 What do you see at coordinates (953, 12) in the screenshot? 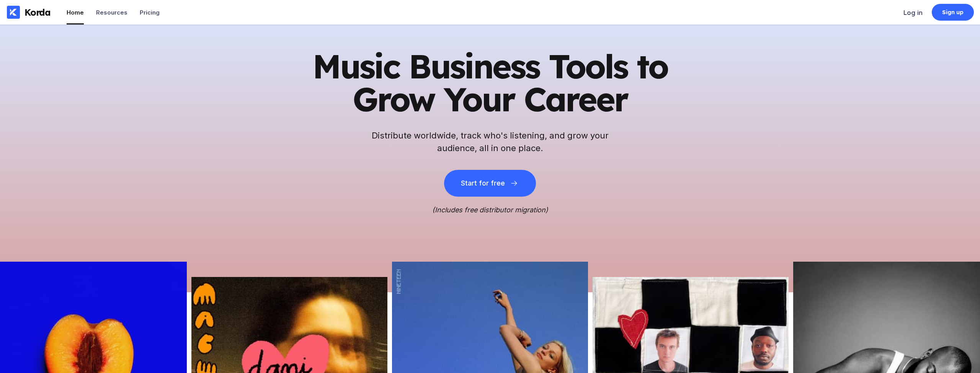
I see `a: Sign up` at bounding box center [953, 12].